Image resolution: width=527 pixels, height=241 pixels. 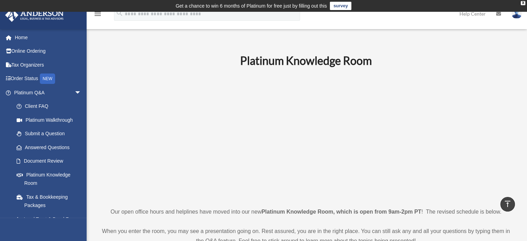 What do you see at coordinates (98, 14) in the screenshot?
I see `i: menu` at bounding box center [98, 14].